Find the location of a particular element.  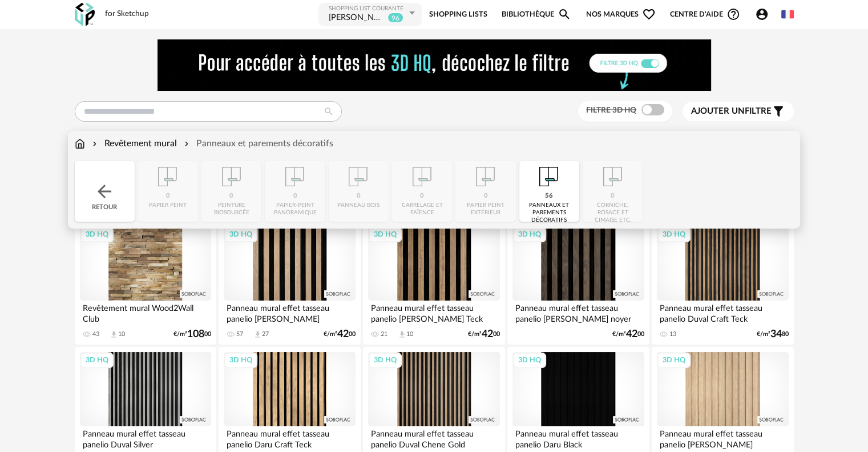

img: svg+xml;base64,PHN2ZyB3aWR0aD0iMTYiIGhlaWdodD0iMTciIHZpZXdCb3g9IjAgMCAxNiAxNyIgZmlsbD0ibm9uZSIgeG... is located at coordinates (80, 143).